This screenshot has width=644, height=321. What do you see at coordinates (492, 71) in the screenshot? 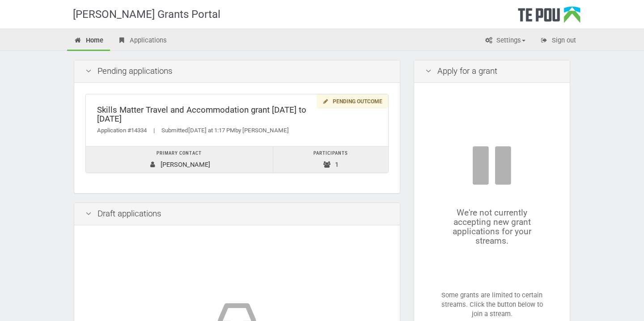
I see `div: Apply for a grant` at bounding box center [492, 71].